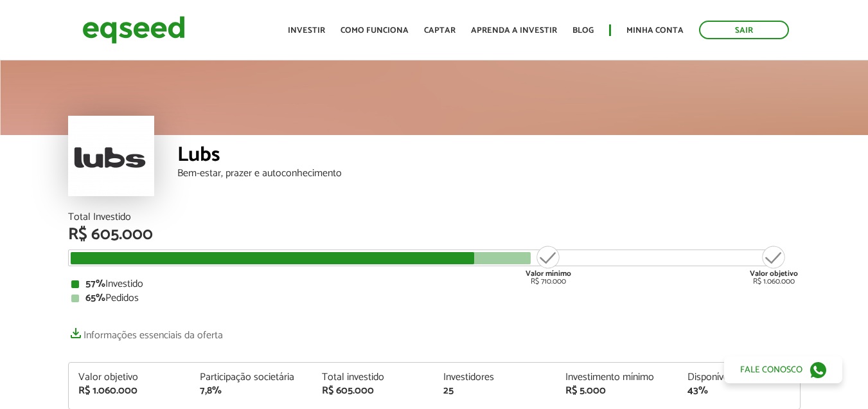 The width and height of the screenshot is (868, 409). I want to click on div: Bem-estar, prazer e autoconhecimento, so click(489, 173).